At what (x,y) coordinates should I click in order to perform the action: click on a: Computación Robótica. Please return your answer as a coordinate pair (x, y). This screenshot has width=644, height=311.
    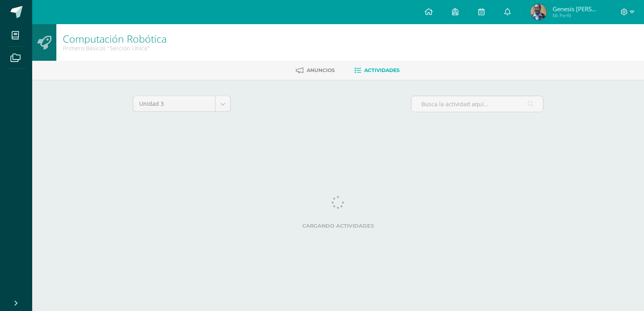
    Looking at the image, I should click on (115, 38).